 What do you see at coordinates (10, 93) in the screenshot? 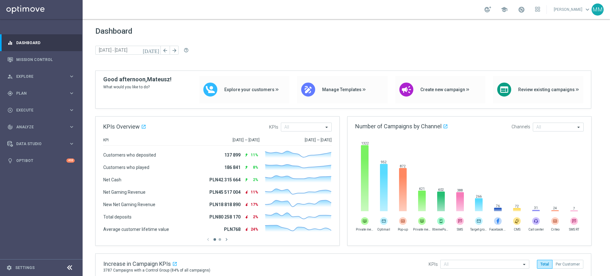
I see `i: gps_fixed` at bounding box center [10, 93].